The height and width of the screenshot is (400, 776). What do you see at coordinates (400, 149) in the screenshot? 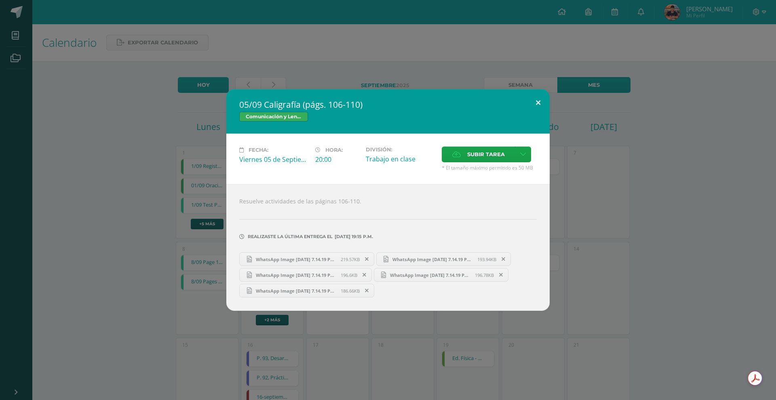
I see `label: División:` at bounding box center [400, 149].